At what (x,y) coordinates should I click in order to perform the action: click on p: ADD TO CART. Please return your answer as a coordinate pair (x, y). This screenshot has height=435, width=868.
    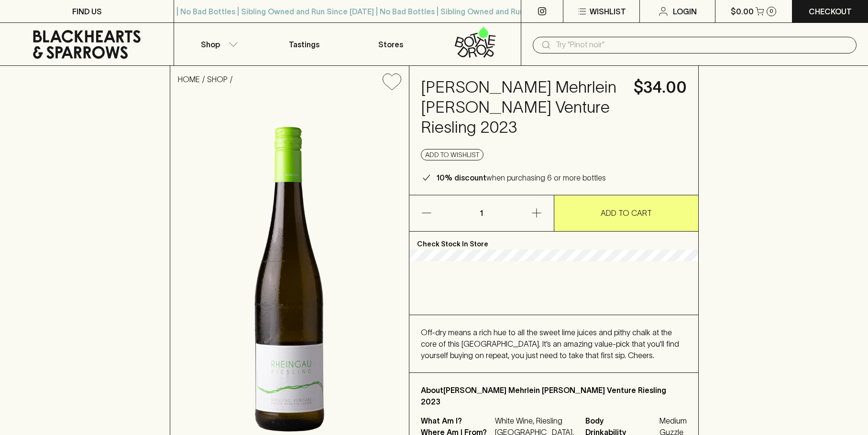
    Looking at the image, I should click on (626, 213).